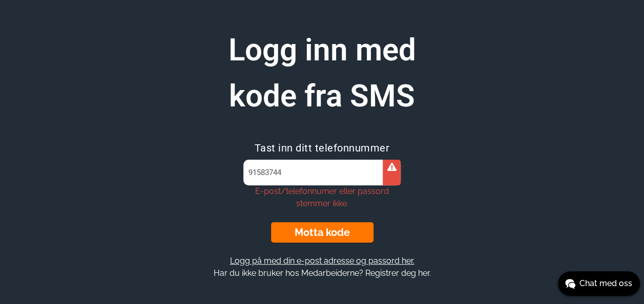 This screenshot has height=304, width=644. What do you see at coordinates (599, 283) in the screenshot?
I see `button: Chat med oss` at bounding box center [599, 283].